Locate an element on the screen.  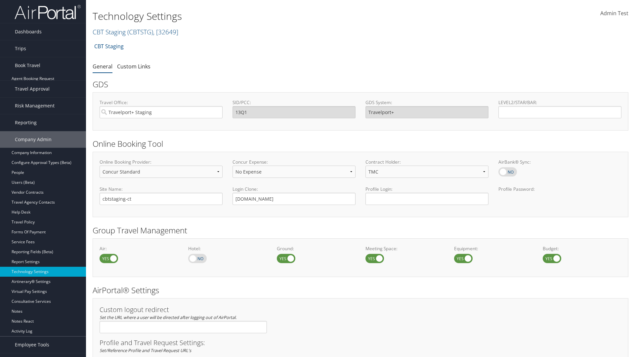
span: Employee Tools is located at coordinates (32, 345).